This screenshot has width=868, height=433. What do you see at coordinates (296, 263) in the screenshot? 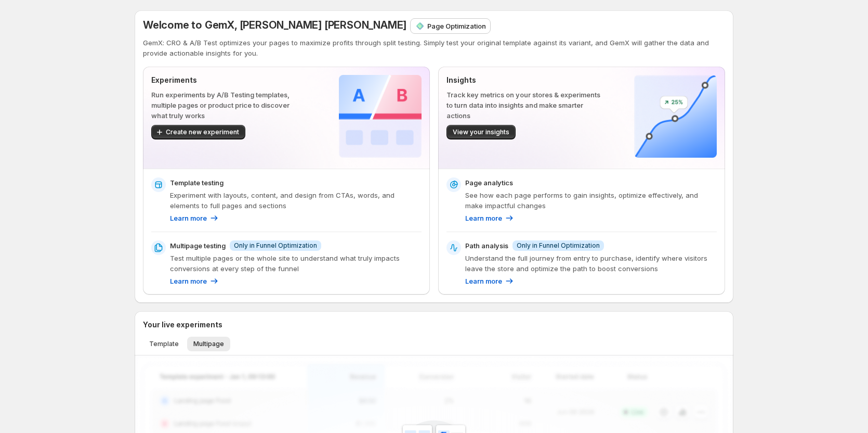
I see `p: Test multiple pages or the whole site to understand what truly impacts conversions at every step ...` at bounding box center [296, 263].